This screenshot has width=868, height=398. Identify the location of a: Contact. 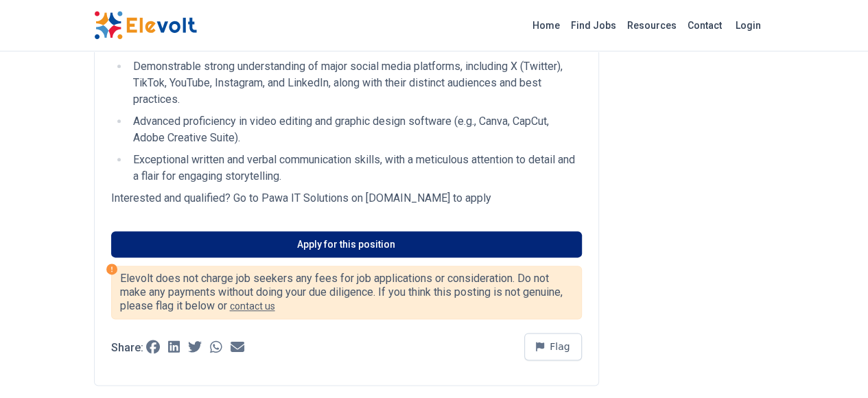
(705, 26).